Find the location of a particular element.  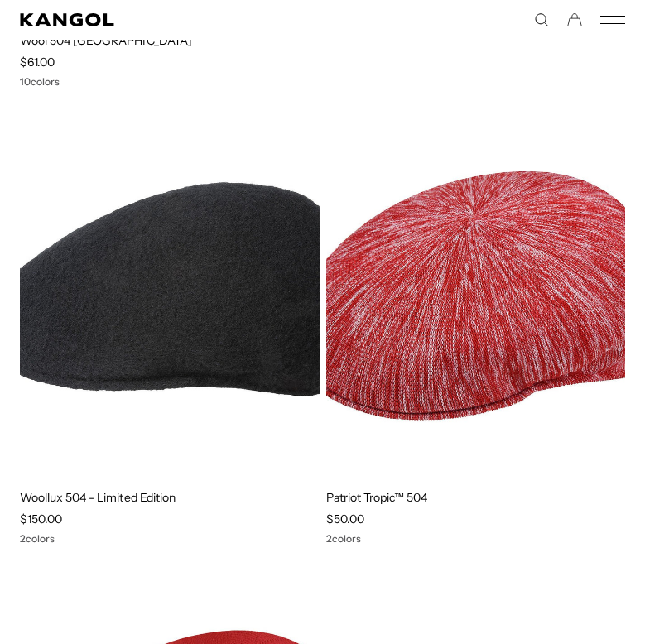

a: Patriot Tropic™ 504 is located at coordinates (376, 497).